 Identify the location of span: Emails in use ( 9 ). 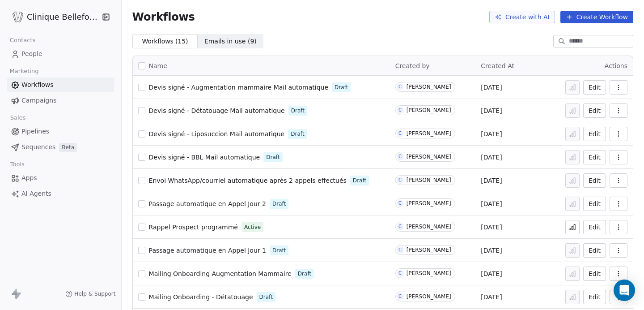
(230, 41).